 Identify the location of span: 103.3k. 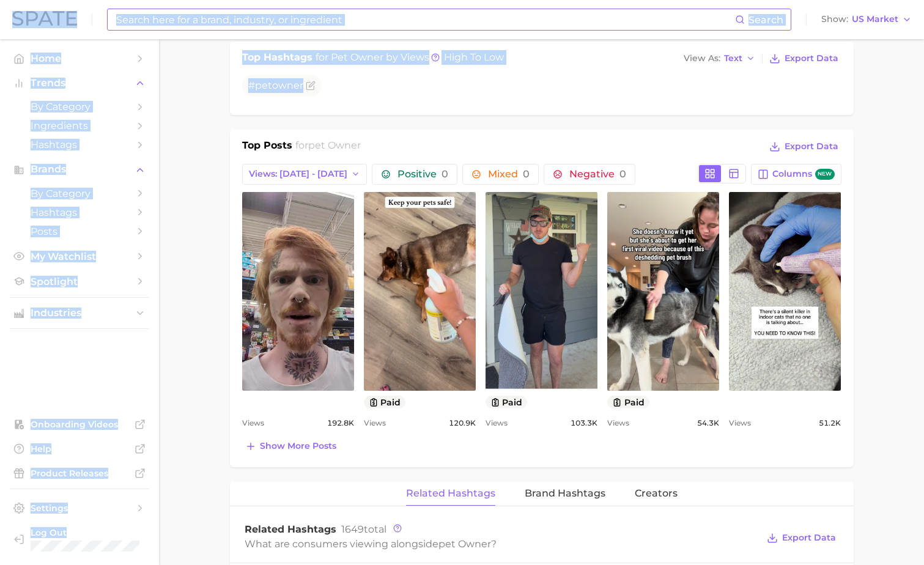
(584, 423).